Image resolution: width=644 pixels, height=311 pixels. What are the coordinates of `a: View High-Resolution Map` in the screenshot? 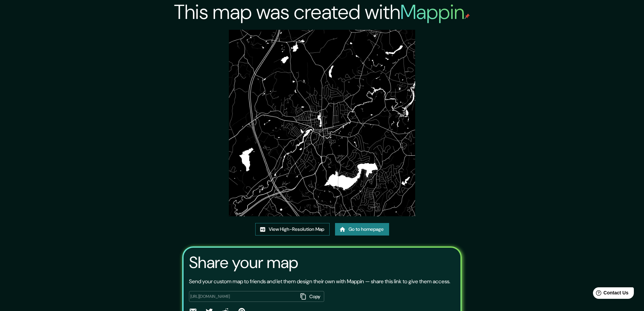 It's located at (292, 229).